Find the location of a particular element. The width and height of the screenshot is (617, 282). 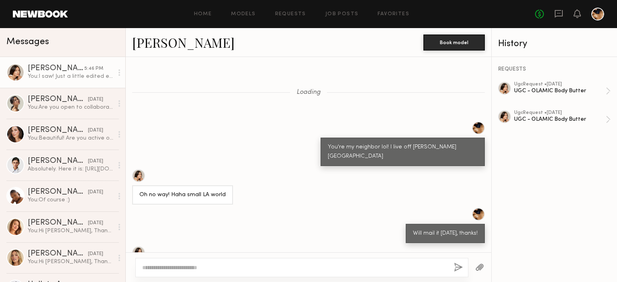

div: You: Beautiful! Are you active on Instagram? Here's the UGC brief. is located at coordinates (70, 138).